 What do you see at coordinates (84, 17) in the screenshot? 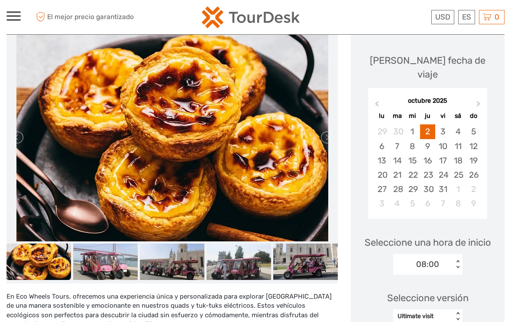
I see `span: El mejor precio garantizado` at bounding box center [84, 17].